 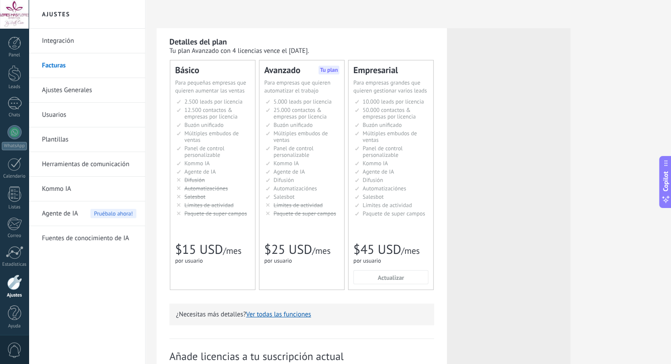 I want to click on div: Panel, so click(x=15, y=55).